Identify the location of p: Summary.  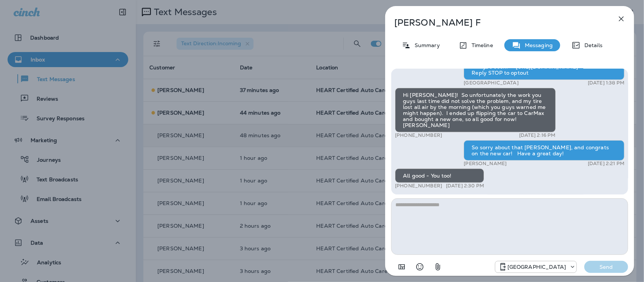
(425, 45).